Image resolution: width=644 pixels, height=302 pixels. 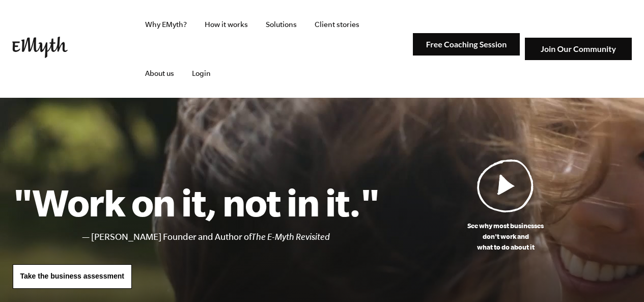 I want to click on img: Free Coaching Session, so click(x=467, y=44).